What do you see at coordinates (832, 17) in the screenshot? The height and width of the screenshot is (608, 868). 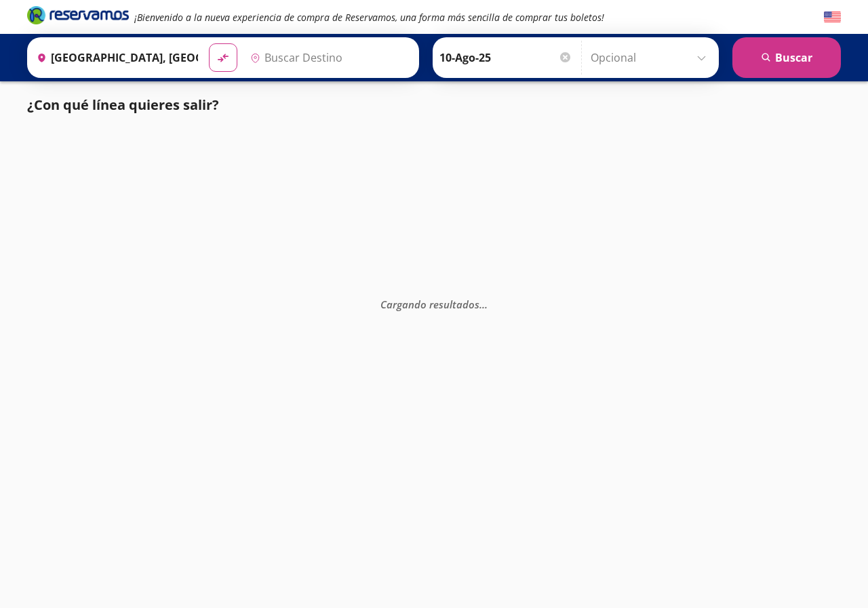 I see `button: English` at bounding box center [832, 17].